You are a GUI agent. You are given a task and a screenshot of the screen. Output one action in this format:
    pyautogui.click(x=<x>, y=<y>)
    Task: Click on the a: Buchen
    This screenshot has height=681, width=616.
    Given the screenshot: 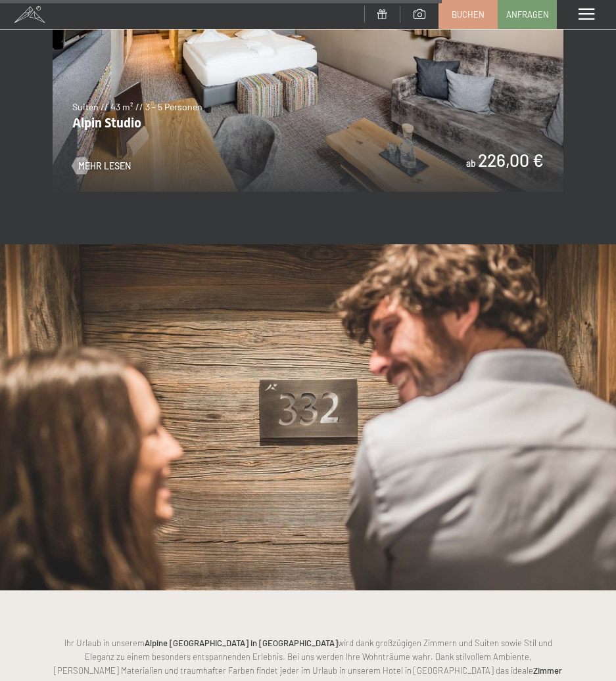 What is the action you would take?
    pyautogui.click(x=468, y=14)
    